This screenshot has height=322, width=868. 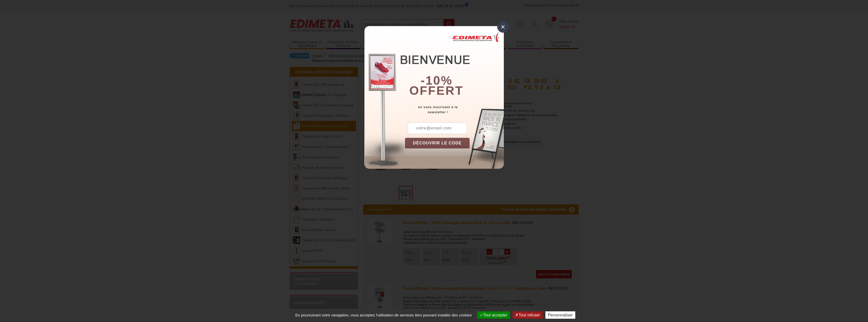 What do you see at coordinates (383, 315) in the screenshot?
I see `span: En poursuivant votre navigation, vous acceptez l'utilisation de services tiers pouvant installer ...` at bounding box center [383, 315].